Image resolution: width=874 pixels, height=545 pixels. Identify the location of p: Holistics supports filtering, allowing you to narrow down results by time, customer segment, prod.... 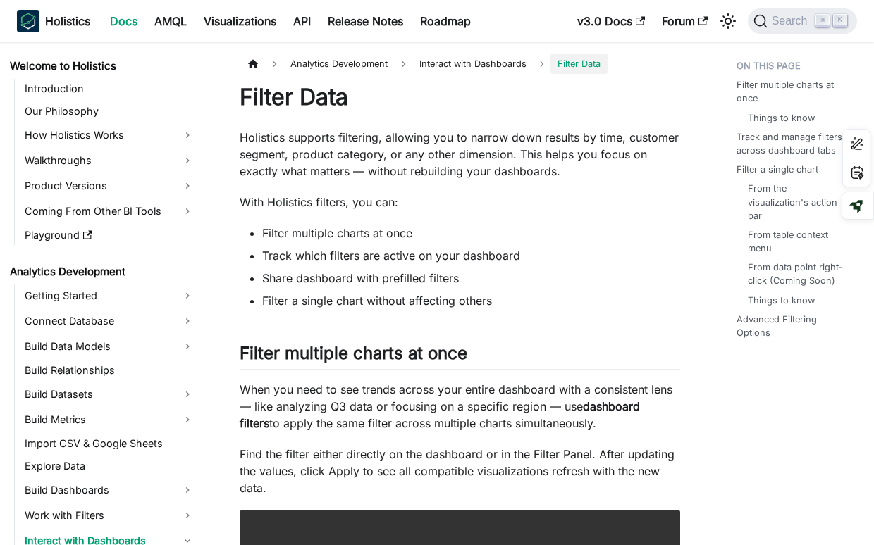
(460, 154).